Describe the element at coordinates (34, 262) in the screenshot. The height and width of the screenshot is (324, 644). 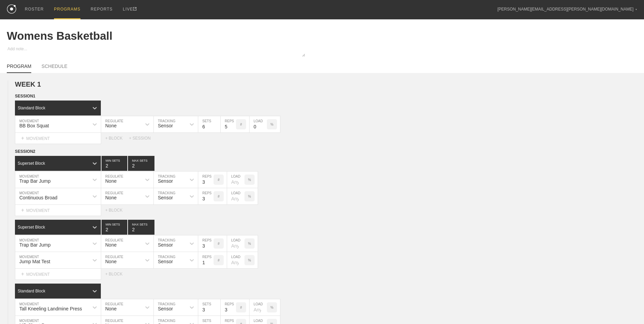
I see `div: Jump Mat Test` at that location.